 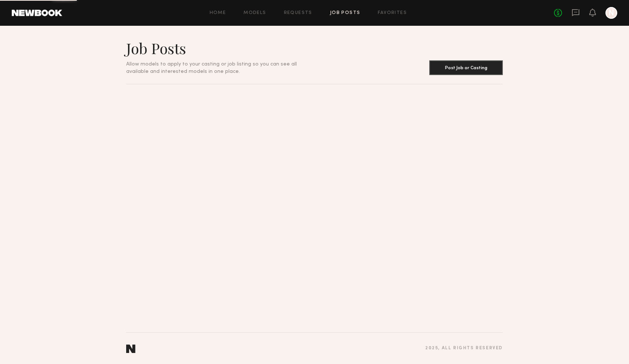 What do you see at coordinates (466, 68) in the screenshot?
I see `button: Post Job or Casting` at bounding box center [466, 68].